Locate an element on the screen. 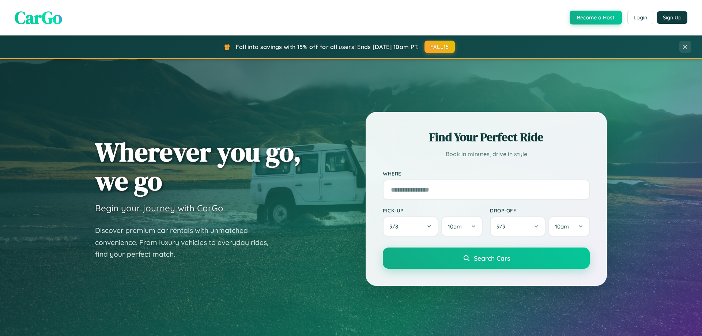 Image resolution: width=702 pixels, height=336 pixels. button: Sign Up is located at coordinates (672, 18).